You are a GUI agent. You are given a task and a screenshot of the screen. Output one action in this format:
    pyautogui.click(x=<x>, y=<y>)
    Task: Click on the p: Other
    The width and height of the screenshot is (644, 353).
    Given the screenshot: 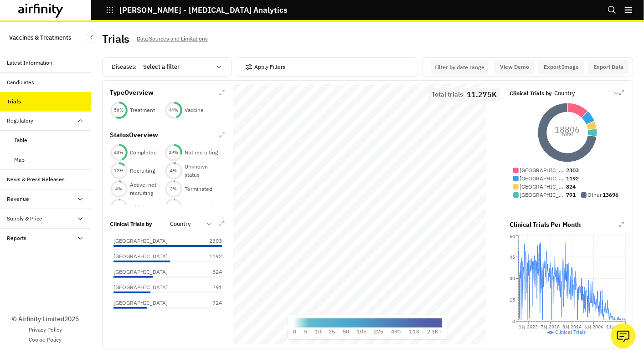 What is the action you would take?
    pyautogui.click(x=595, y=195)
    